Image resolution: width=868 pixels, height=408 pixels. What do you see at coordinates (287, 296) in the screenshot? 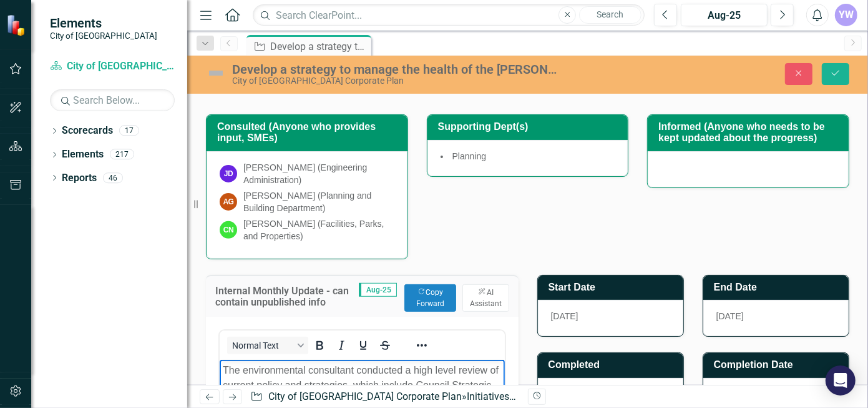
I see `h3: Internal Monthly Update - can contain unpublished info` at bounding box center [287, 296].